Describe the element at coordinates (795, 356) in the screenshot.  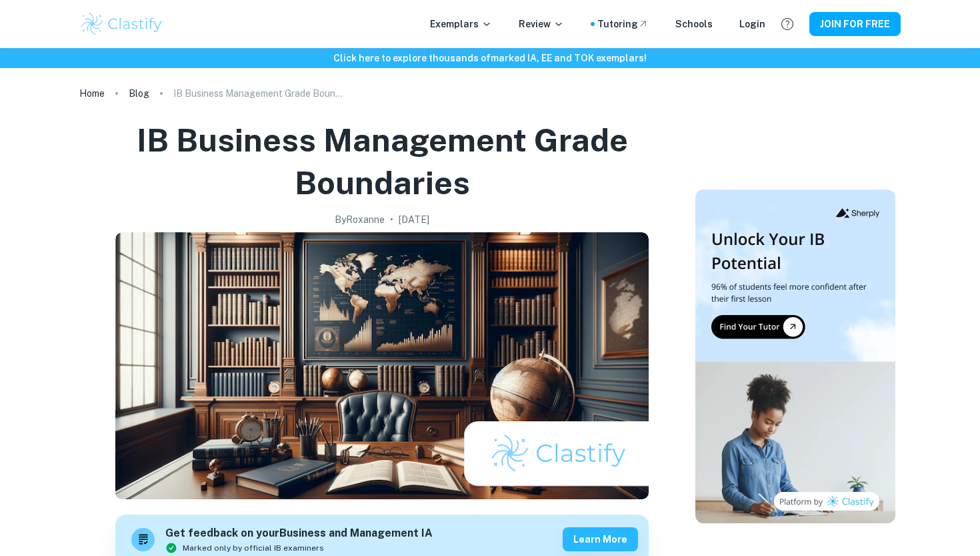
I see `a: Thumbnail` at that location.